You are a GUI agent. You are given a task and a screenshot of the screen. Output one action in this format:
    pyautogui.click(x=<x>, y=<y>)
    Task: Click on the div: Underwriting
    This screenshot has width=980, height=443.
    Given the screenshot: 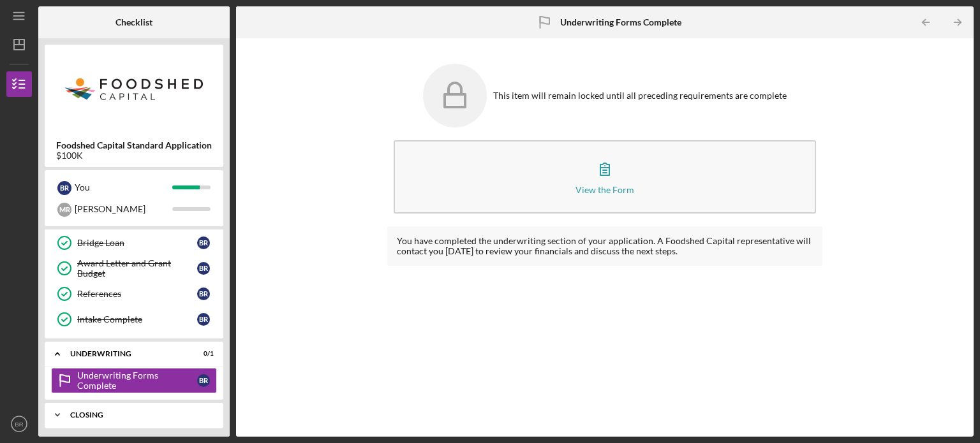 What is the action you would take?
    pyautogui.click(x=125, y=354)
    